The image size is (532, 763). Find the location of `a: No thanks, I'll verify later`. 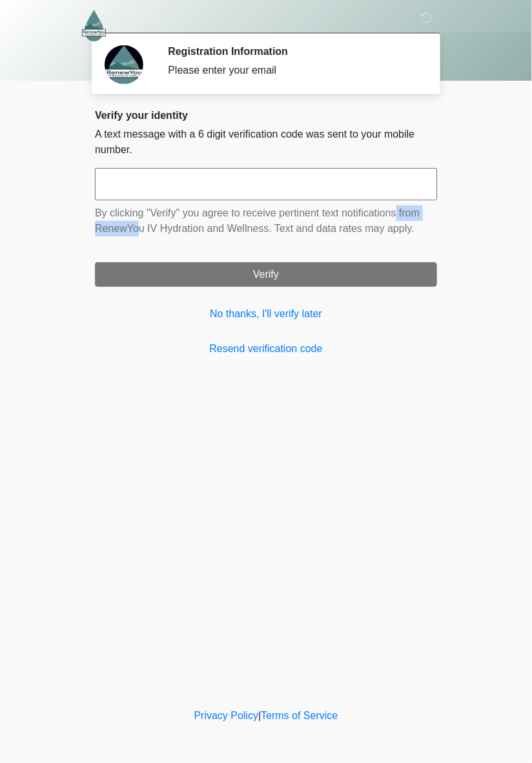

a: No thanks, I'll verify later is located at coordinates (266, 314).